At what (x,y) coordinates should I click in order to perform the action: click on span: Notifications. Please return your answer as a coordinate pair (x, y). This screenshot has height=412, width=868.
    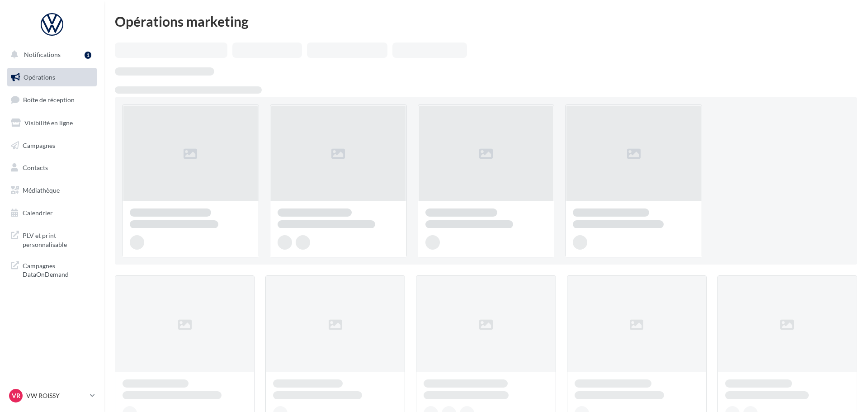
    Looking at the image, I should click on (42, 54).